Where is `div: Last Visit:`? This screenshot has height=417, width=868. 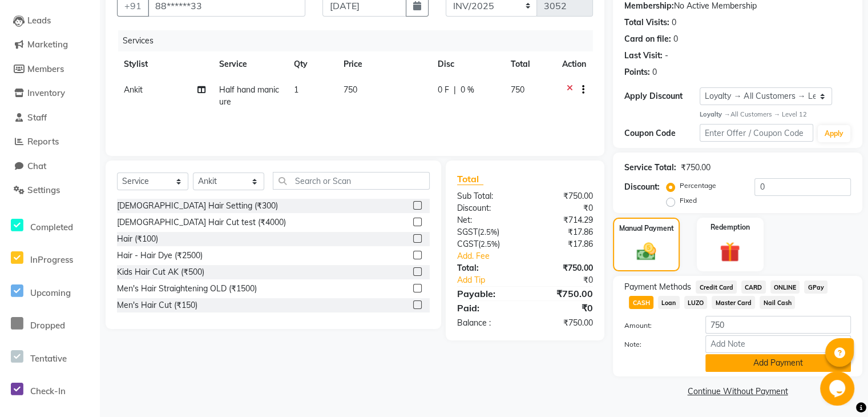
div: Last Visit: is located at coordinates (643, 56).